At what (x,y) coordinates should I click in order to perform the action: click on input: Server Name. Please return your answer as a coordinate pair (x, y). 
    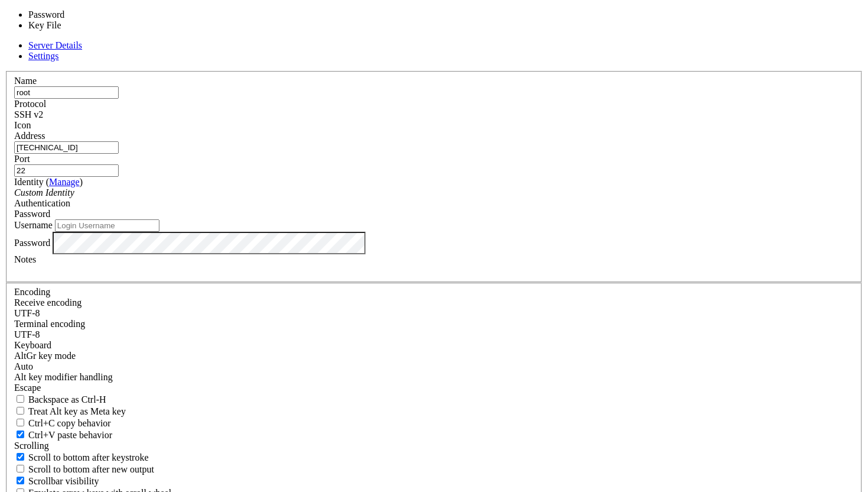
    Looking at the image, I should click on (66, 93).